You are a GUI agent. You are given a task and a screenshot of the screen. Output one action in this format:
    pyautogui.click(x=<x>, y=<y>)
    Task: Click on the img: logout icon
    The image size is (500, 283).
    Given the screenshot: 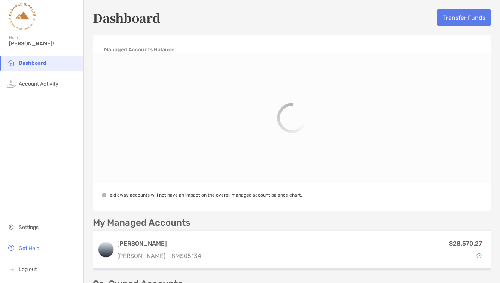 What is the action you would take?
    pyautogui.click(x=11, y=269)
    